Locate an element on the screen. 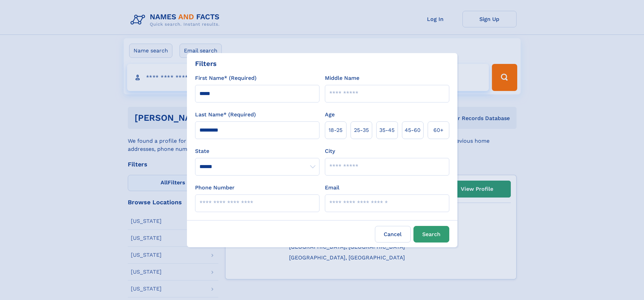 The height and width of the screenshot is (300, 644). label: City is located at coordinates (330, 151).